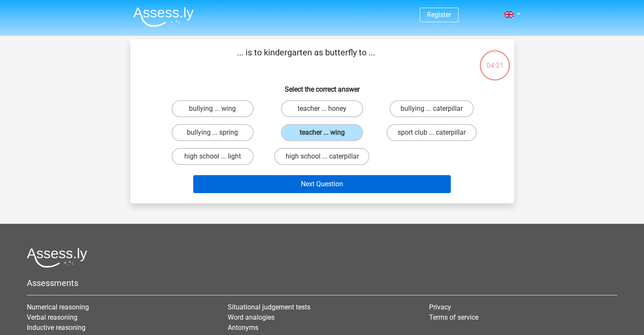 Image resolution: width=644 pixels, height=335 pixels. Describe the element at coordinates (56, 327) in the screenshot. I see `a: Inductive reasoning` at that location.